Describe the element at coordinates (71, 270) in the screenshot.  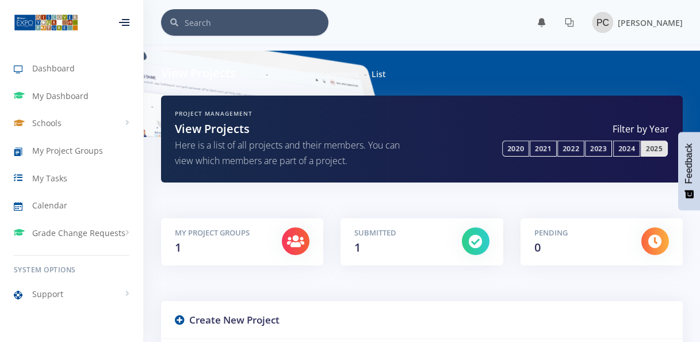
I see `h6: System Options` at that location.